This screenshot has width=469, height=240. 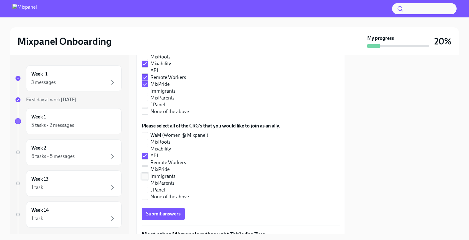 What do you see at coordinates (68, 121) in the screenshot?
I see `a: Week 15 tasks • 2 messages` at bounding box center [68, 121].